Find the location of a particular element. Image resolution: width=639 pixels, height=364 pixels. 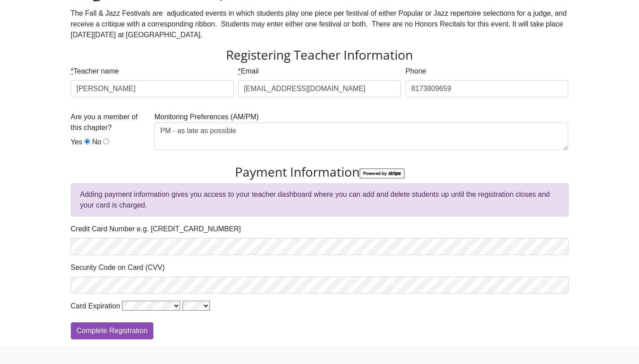

div: Adding payment information gives you access to your teacher dashboard where you can add and delet... is located at coordinates (320, 200).